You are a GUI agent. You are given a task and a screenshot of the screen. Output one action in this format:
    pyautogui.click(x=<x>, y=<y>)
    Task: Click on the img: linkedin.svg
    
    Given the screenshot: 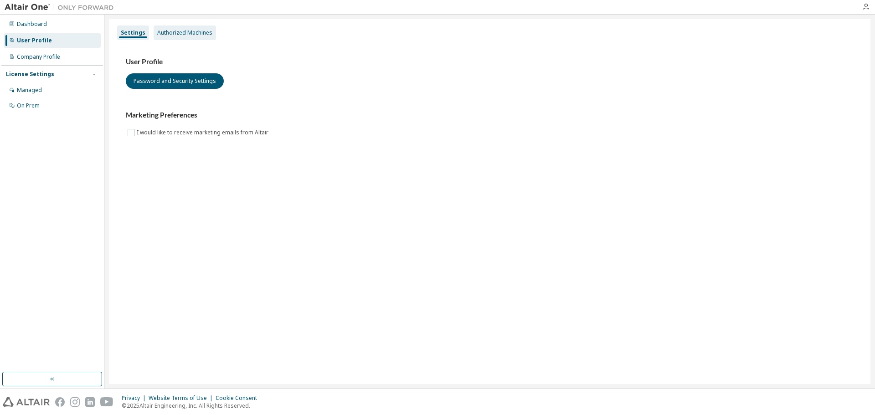 What is the action you would take?
    pyautogui.click(x=90, y=402)
    